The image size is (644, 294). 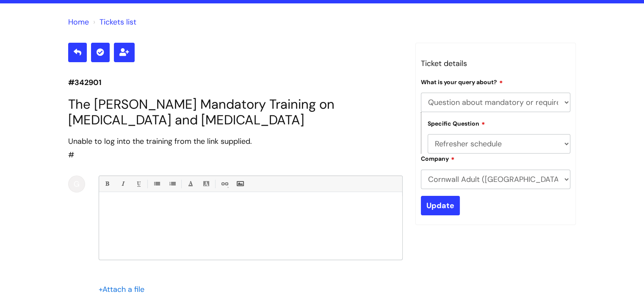 What do you see at coordinates (235, 82) in the screenshot?
I see `p: #342901` at bounding box center [235, 82].